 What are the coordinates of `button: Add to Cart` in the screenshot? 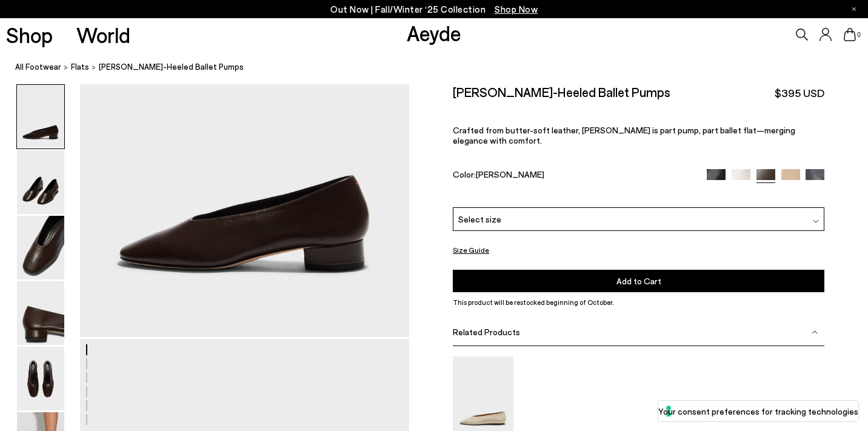 It's located at (638, 281).